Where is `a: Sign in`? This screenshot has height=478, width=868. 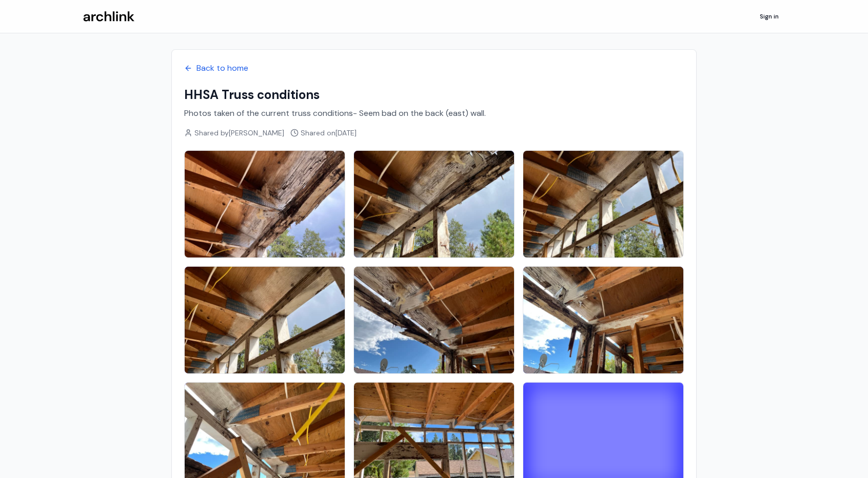
a: Sign in is located at coordinates (769, 16).